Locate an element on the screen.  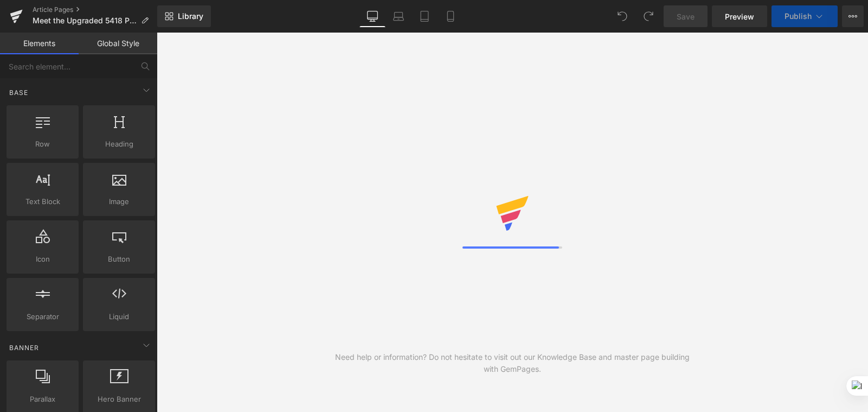
span: Hero Banner is located at coordinates (118, 398).